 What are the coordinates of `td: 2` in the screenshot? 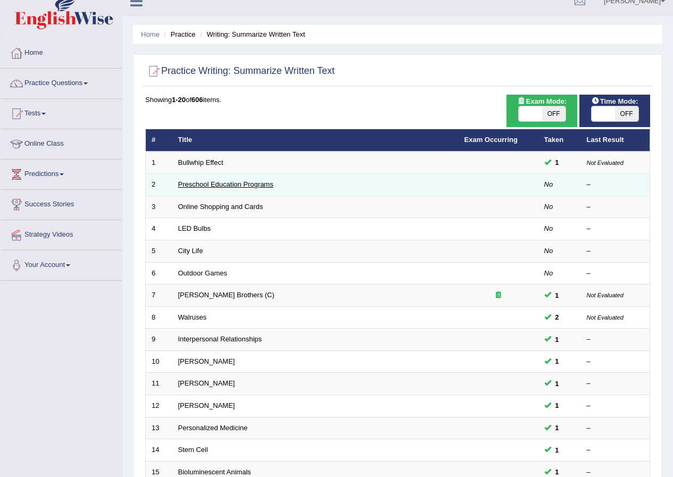 It's located at (159, 185).